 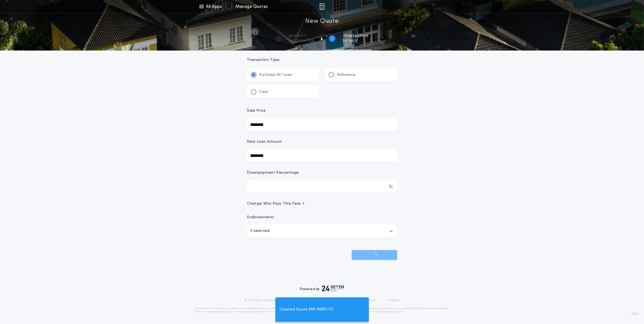 I want to click on p: Sale Price, so click(x=257, y=111).